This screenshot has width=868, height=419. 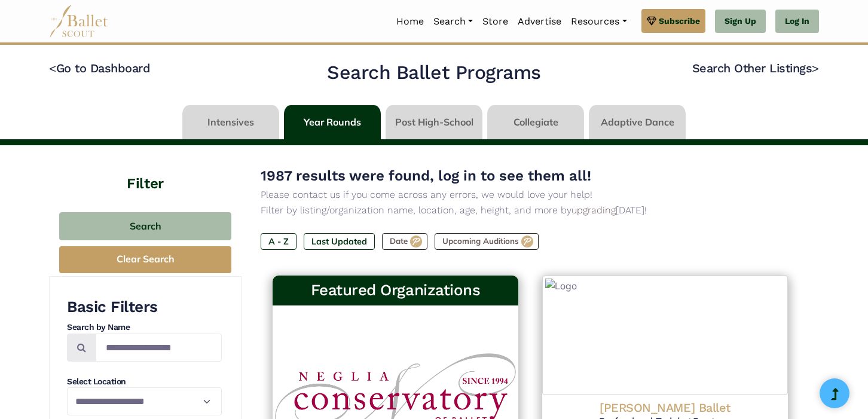 What do you see at coordinates (487, 242) in the screenshot?
I see `label: Upcoming Auditions` at bounding box center [487, 242].